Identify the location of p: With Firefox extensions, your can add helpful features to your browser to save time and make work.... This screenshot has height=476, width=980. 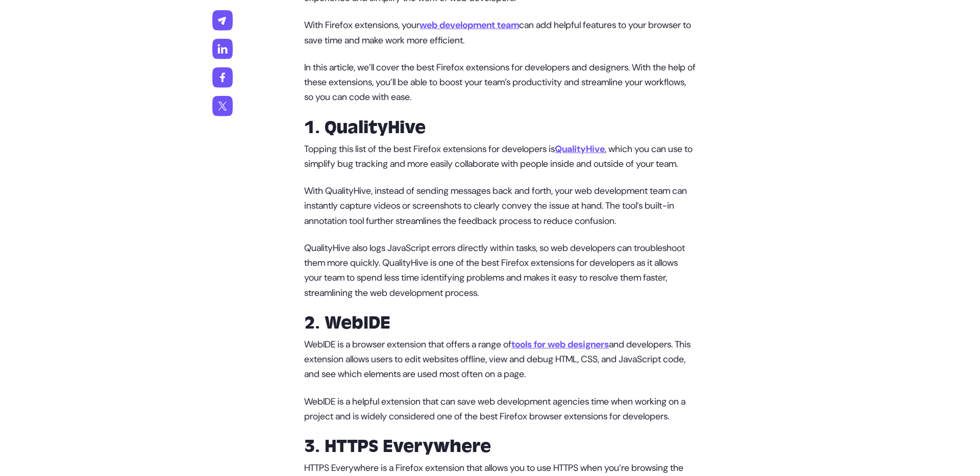
(500, 33).